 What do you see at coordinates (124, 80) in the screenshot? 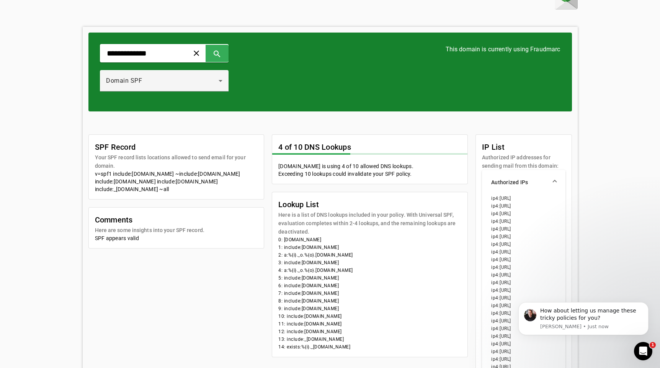
I see `span: Domain SPF` at bounding box center [124, 80].